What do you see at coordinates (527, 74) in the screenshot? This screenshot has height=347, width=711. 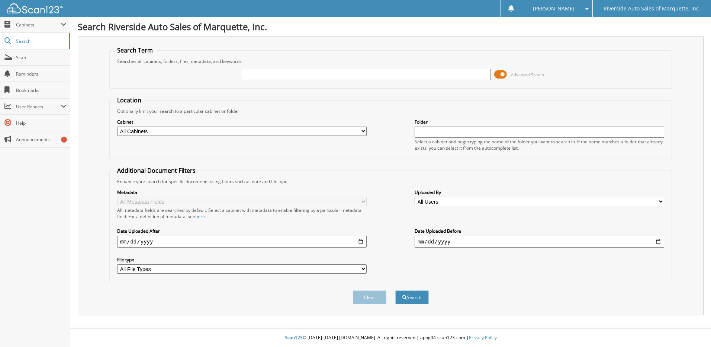 I see `span: Advanced Search` at bounding box center [527, 74].